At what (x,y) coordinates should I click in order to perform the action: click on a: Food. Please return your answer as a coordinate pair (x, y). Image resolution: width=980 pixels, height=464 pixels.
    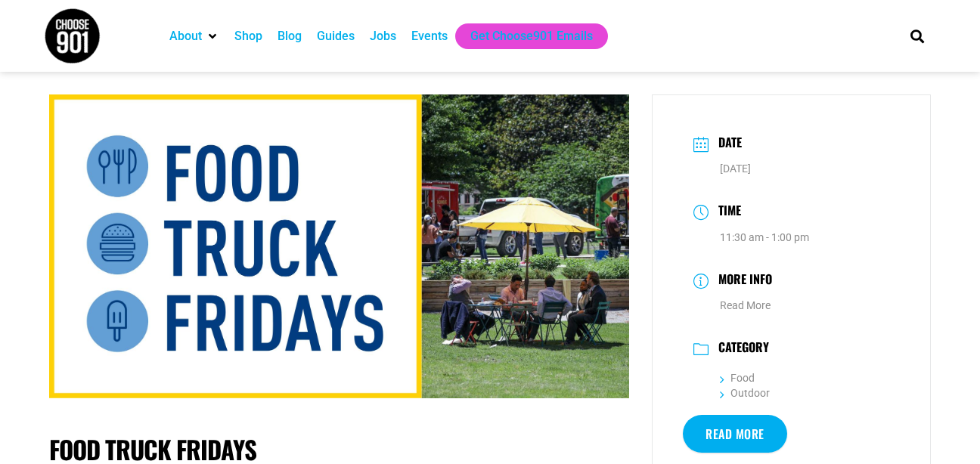
    Looking at the image, I should click on (737, 378).